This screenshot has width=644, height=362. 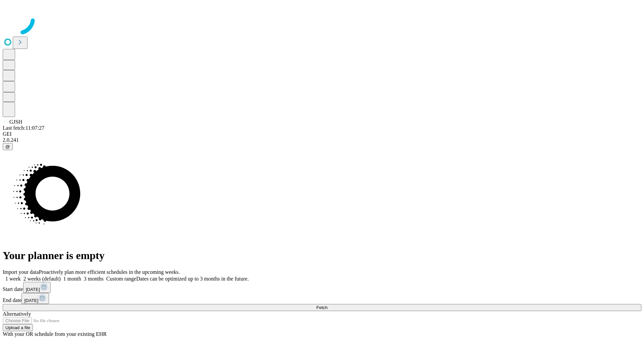 I want to click on button: Upload a file, so click(x=18, y=328).